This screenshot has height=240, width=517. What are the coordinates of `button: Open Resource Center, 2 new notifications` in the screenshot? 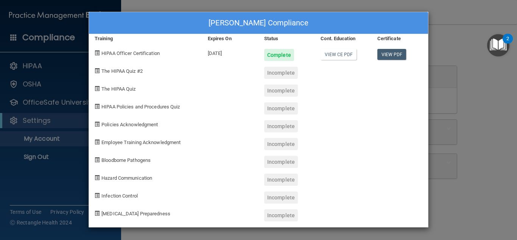 It's located at (498, 45).